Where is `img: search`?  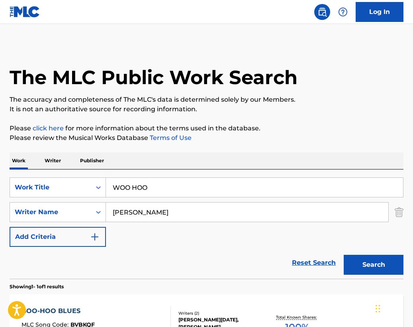 img: search is located at coordinates (322, 12).